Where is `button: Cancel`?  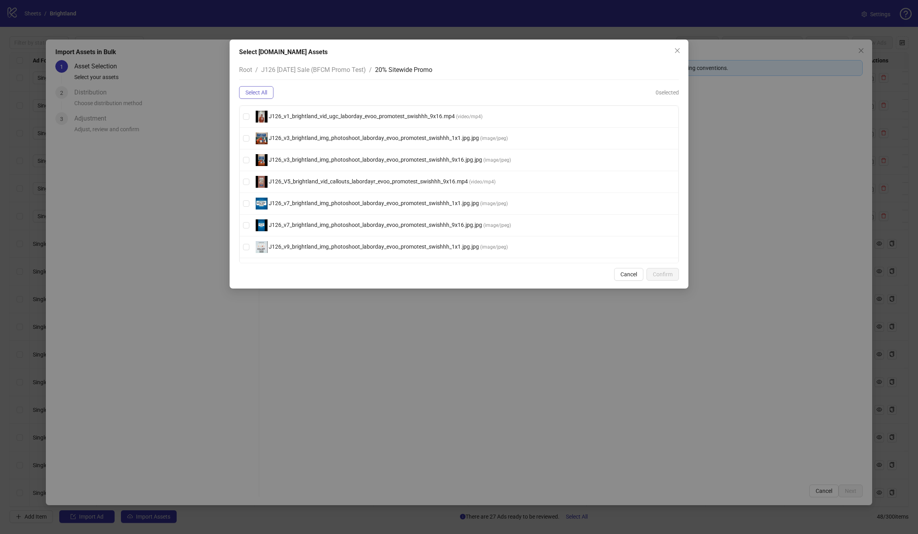
button: Cancel is located at coordinates (629, 274).